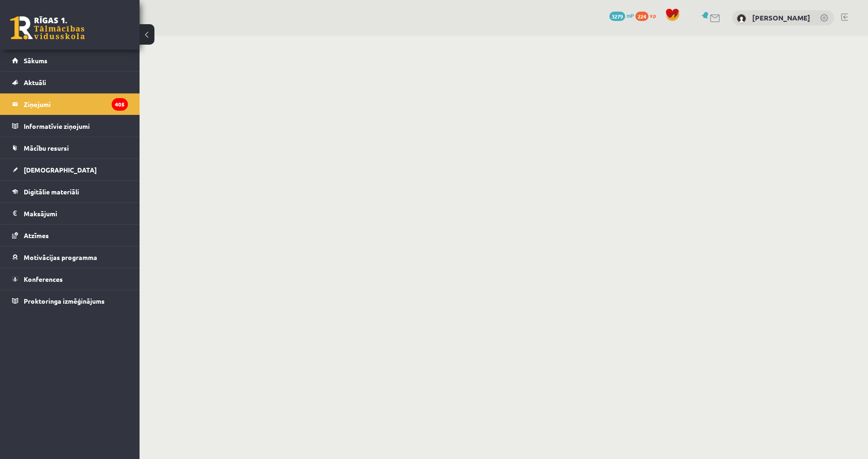 The width and height of the screenshot is (868, 459). I want to click on span: Digitālie materiāli, so click(51, 192).